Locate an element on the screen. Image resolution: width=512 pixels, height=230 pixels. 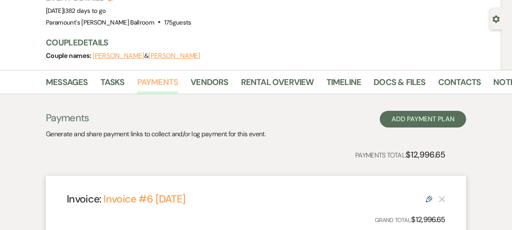
a: Payments is located at coordinates (158, 85).